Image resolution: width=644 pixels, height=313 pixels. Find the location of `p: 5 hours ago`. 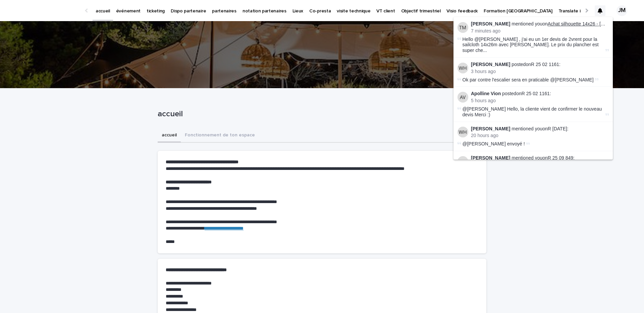

p: 5 hours ago is located at coordinates (540, 101).